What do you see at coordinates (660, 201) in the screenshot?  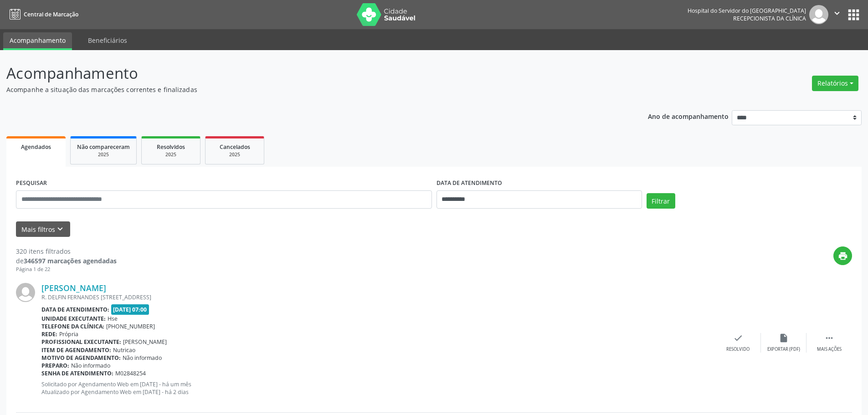 I see `button: Filtrar` at bounding box center [660, 201].